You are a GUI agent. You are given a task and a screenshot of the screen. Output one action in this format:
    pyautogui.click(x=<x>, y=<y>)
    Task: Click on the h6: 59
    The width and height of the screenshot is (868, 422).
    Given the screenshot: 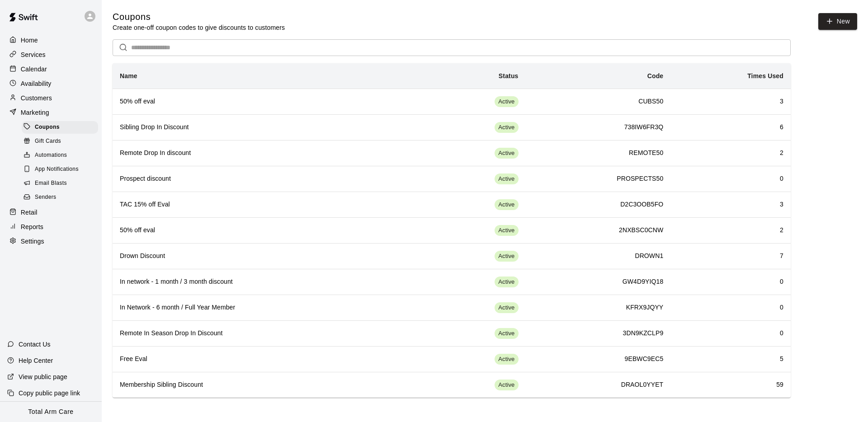 What is the action you would take?
    pyautogui.click(x=730, y=385)
    